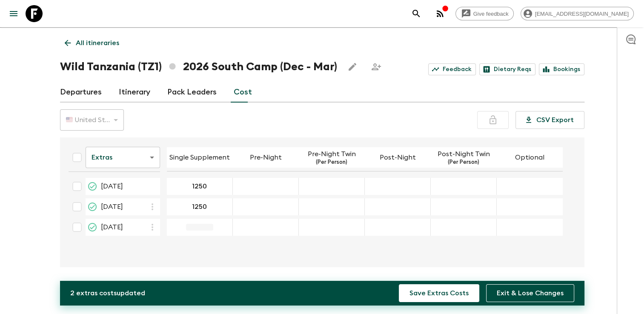 The image size is (644, 314). I want to click on div: 19 Dec 2026; Post-Night, so click(397, 227).